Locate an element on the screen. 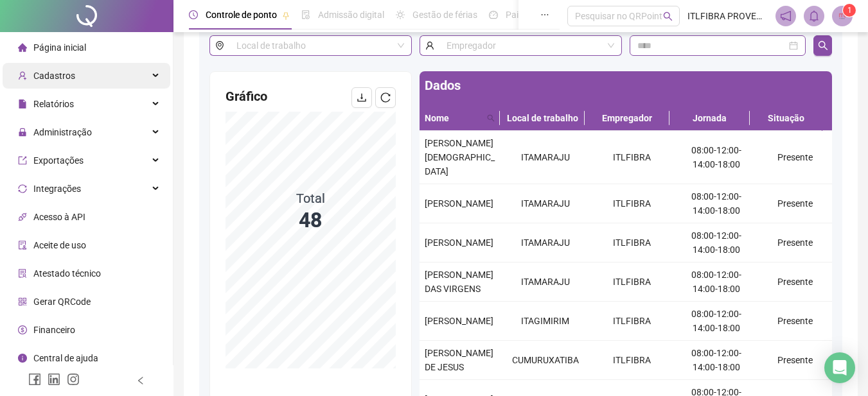  th: Empregador is located at coordinates (627, 118).